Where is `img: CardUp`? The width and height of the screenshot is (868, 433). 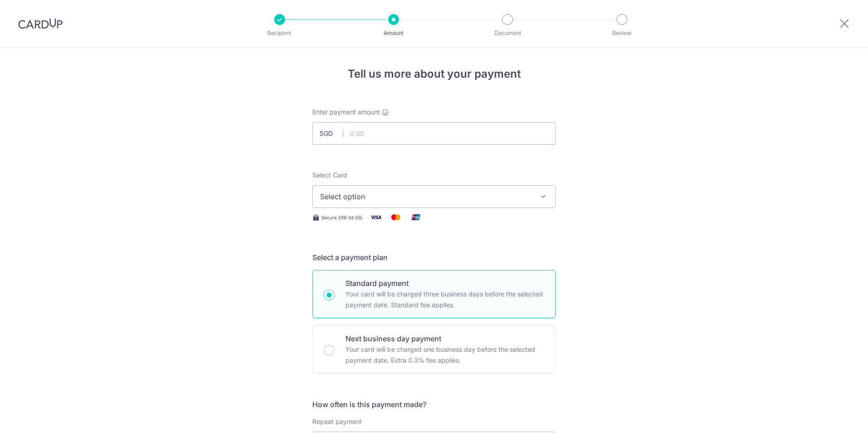
img: CardUp is located at coordinates (40, 24).